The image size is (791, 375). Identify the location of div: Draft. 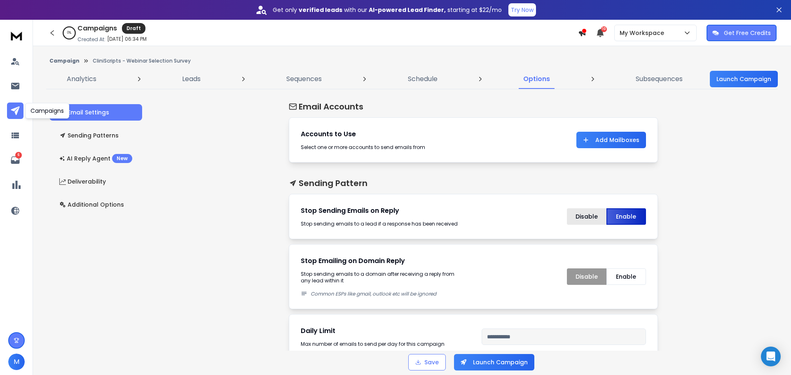
(133, 28).